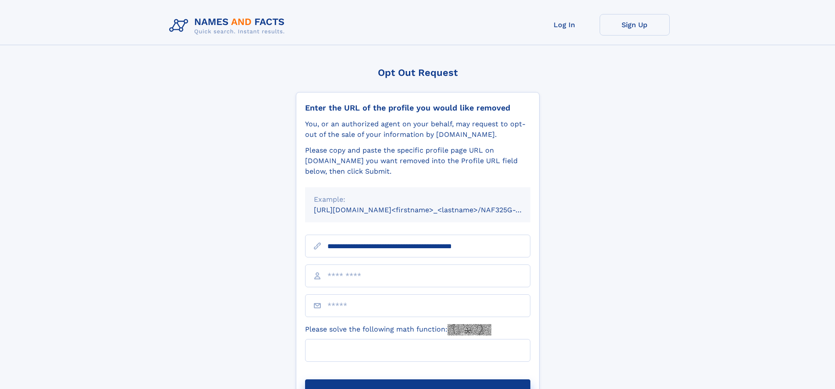 This screenshot has width=835, height=389. What do you see at coordinates (418, 199) in the screenshot?
I see `div: Example:` at bounding box center [418, 199].